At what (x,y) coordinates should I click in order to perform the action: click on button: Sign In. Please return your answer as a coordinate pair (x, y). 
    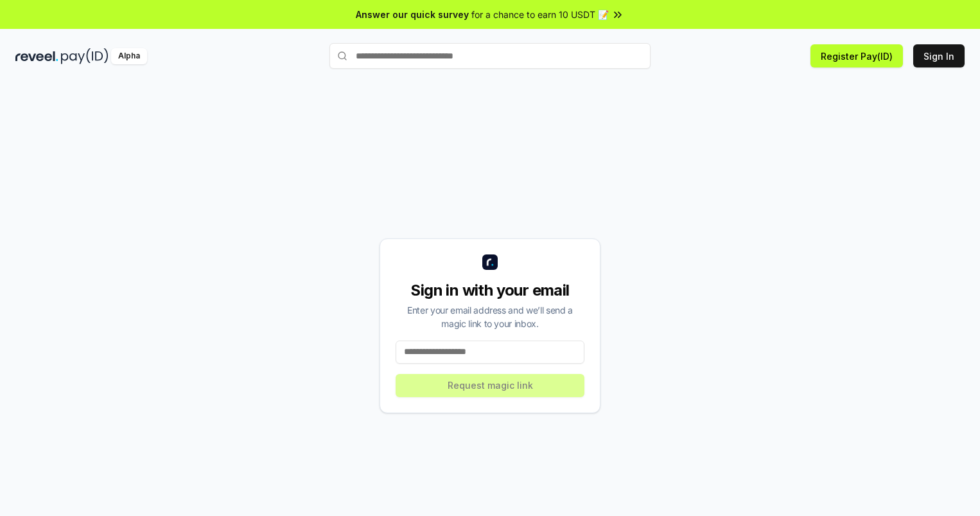
    Looking at the image, I should click on (938, 56).